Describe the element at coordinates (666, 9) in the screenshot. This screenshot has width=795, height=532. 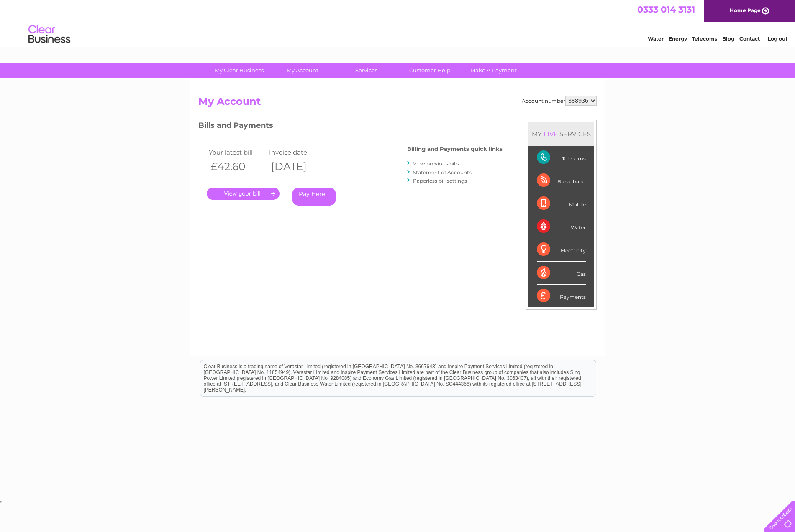
I see `a: 0333 014 3131` at that location.